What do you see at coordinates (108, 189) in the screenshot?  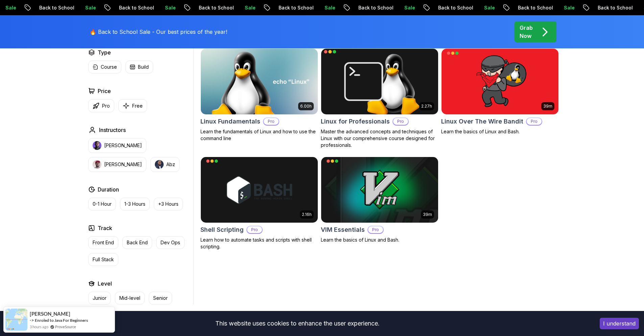 I see `h2: Duration` at bounding box center [108, 189].